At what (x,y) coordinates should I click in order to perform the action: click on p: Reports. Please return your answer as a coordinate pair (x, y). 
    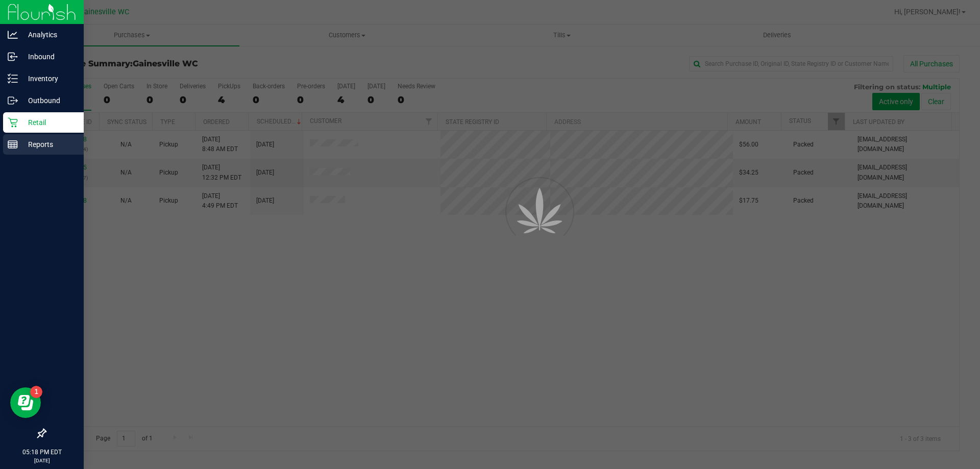
    Looking at the image, I should click on (48, 144).